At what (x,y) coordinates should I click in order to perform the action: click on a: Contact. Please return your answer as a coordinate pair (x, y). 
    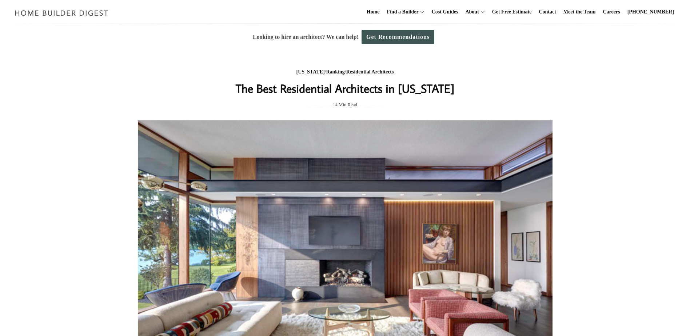
    Looking at the image, I should click on (547, 12).